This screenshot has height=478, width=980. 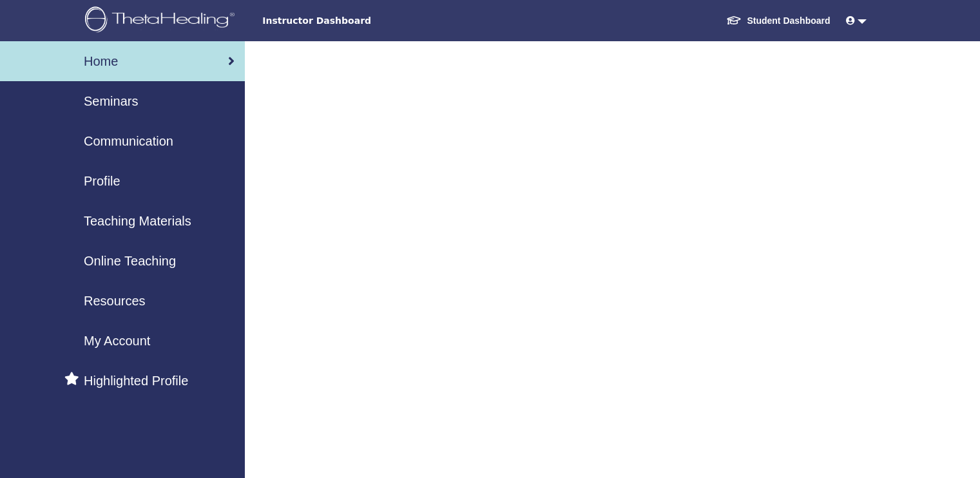 I want to click on a: Student Dashboard, so click(x=777, y=21).